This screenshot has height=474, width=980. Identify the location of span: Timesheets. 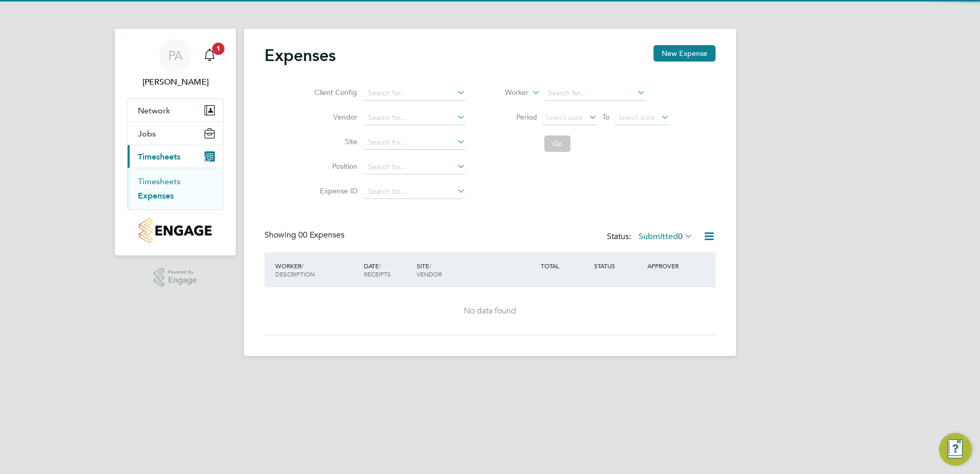
(159, 156).